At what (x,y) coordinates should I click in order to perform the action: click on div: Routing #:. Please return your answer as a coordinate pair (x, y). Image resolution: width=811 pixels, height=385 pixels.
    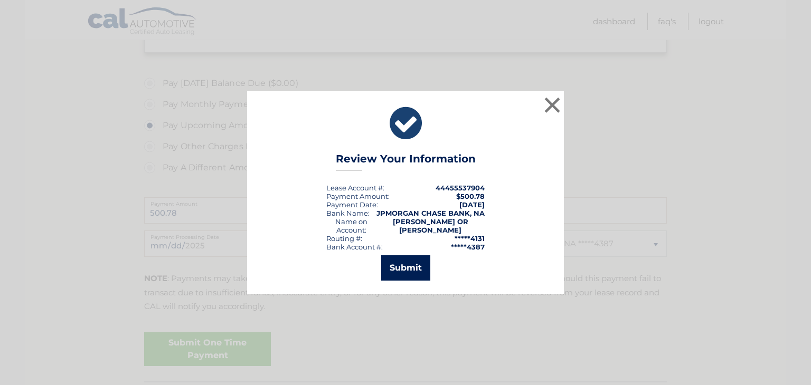
    Looking at the image, I should click on (344, 239).